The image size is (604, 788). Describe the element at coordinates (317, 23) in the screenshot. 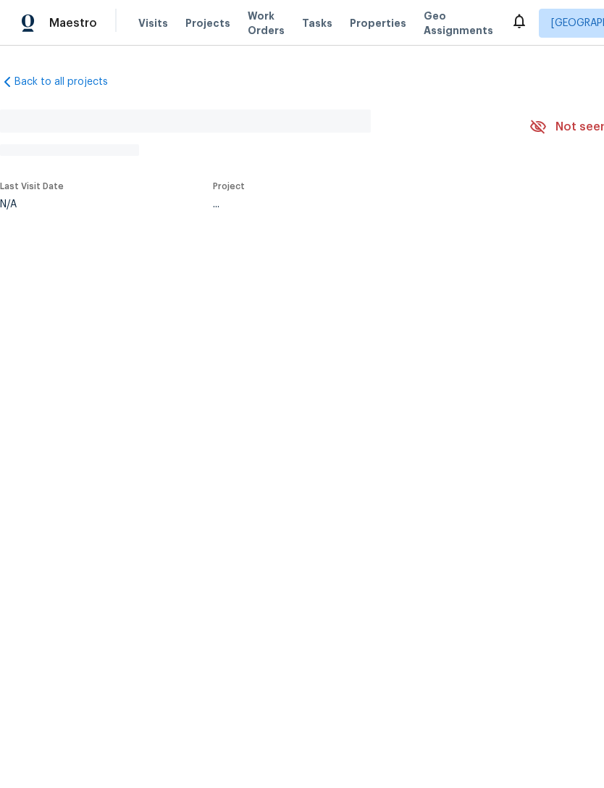

I see `span: Tasks` at that location.